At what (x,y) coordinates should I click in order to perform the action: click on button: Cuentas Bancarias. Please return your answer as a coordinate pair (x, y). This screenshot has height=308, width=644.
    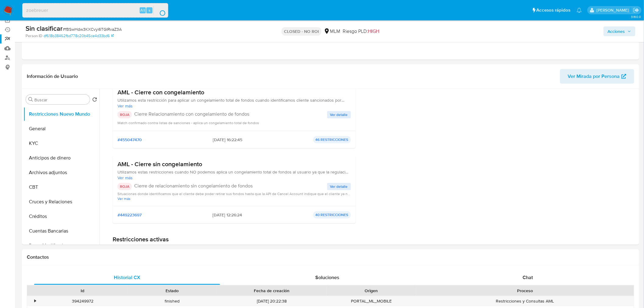
    Looking at the image, I should click on (62, 231).